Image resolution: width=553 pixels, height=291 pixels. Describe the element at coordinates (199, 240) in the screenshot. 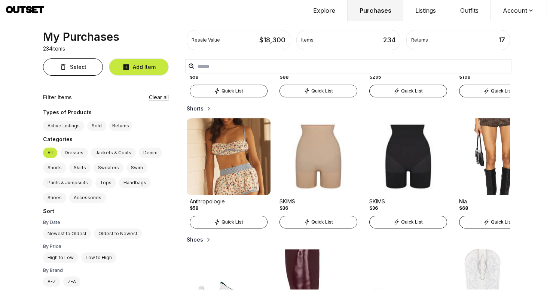

I see `button: Shoes` at that location.